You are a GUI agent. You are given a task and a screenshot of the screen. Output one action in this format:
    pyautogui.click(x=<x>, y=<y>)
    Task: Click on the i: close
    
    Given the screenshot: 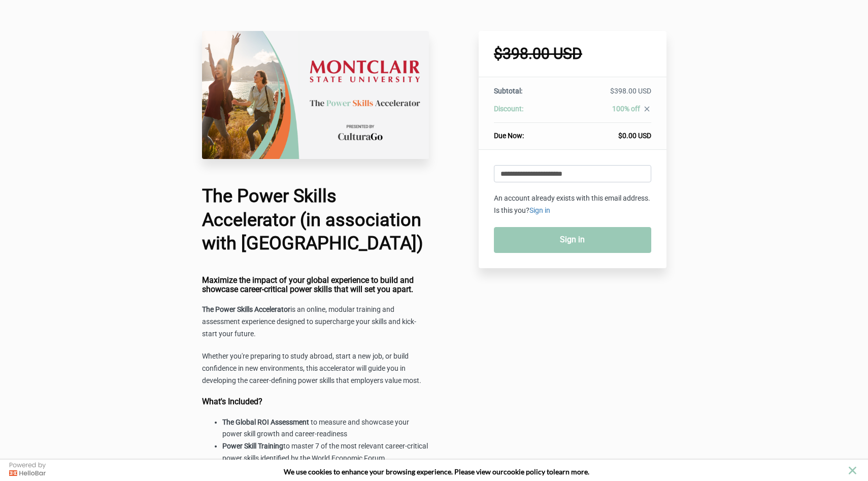 What is the action you would take?
    pyautogui.click(x=647, y=109)
    